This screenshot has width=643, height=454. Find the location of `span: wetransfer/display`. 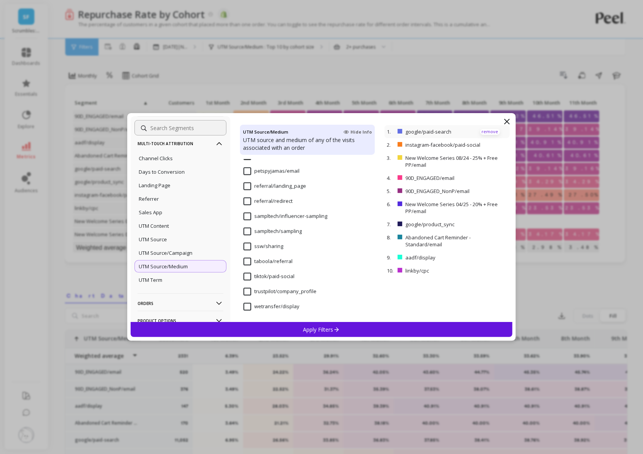

span: wetransfer/display is located at coordinates (271, 307).